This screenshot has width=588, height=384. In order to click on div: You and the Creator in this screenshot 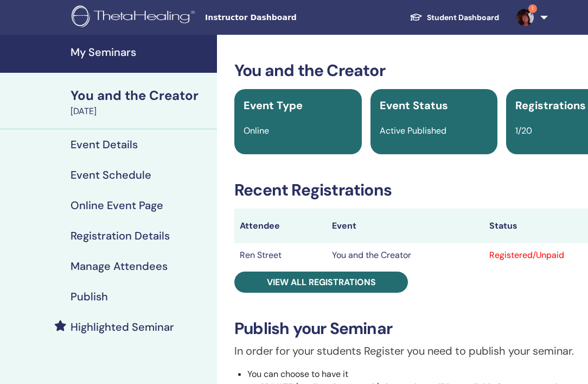, I will do `click(141, 95)`.